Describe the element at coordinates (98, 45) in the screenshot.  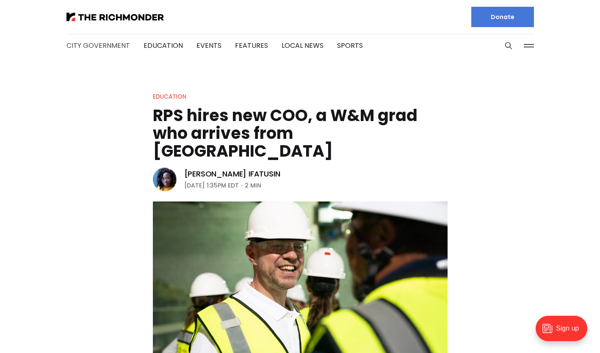
I see `a: City Government` at that location.